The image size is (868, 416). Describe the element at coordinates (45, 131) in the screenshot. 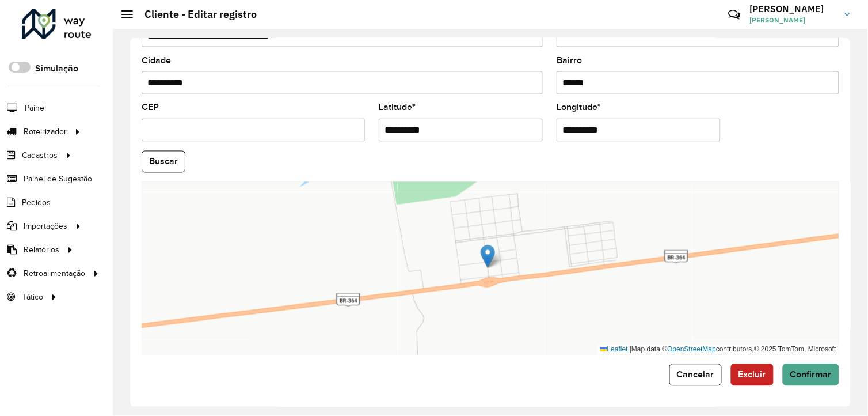

I see `span: Roteirizador` at that location.